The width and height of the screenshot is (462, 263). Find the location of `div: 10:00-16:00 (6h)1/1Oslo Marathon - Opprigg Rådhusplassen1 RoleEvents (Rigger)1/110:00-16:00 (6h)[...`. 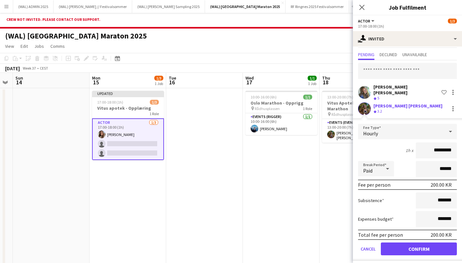

div: 10:00-16:00 (6h)1/1Oslo Marathon - Opprigg Rådhusplassen1 RoleEvents (Rigger)1/110:00-16:00 (6h)[... is located at coordinates (281, 113).